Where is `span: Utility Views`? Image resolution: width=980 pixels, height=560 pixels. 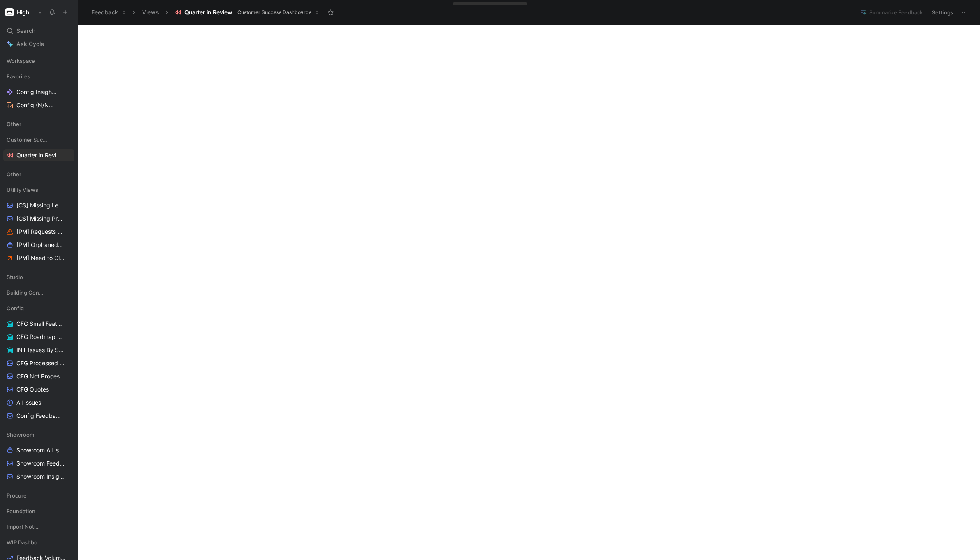 span: Utility Views is located at coordinates (23, 189).